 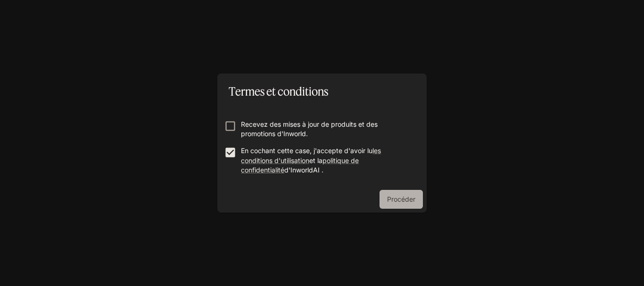 What do you see at coordinates (401, 199) in the screenshot?
I see `font: Procéder` at bounding box center [401, 199].